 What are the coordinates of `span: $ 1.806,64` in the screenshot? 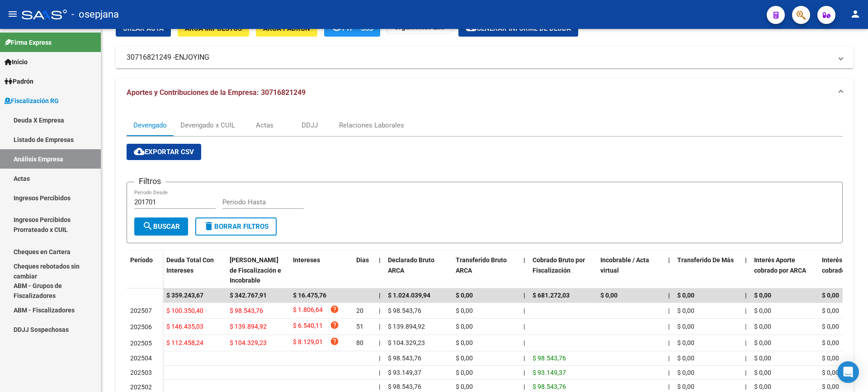 It's located at (308, 310).